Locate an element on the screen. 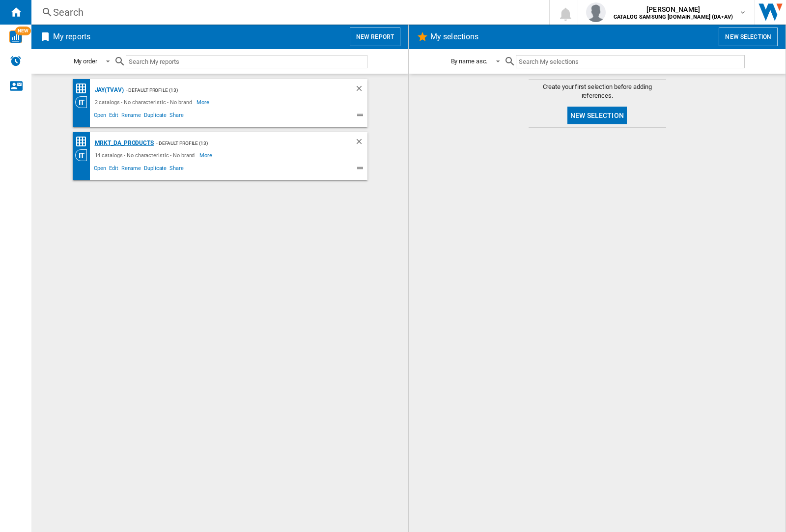 The height and width of the screenshot is (532, 786). img: profile.jpg is located at coordinates (596, 12).